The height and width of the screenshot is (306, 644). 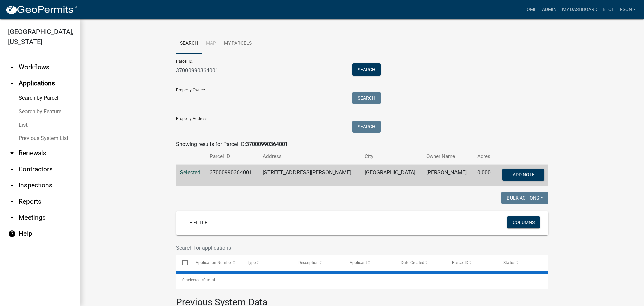 What do you see at coordinates (358, 262) in the screenshot?
I see `span: Applicant` at bounding box center [358, 262].